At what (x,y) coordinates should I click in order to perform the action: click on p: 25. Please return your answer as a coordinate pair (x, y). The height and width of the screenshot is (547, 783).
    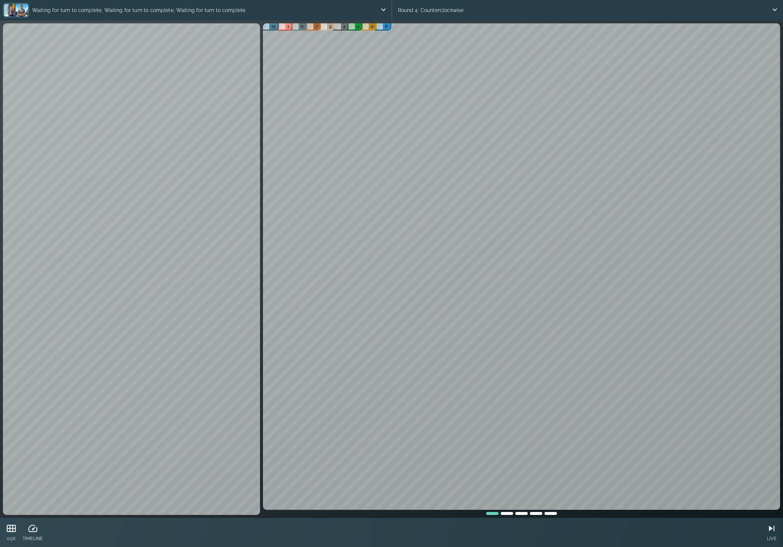
    Looking at the image, I should click on (274, 26).